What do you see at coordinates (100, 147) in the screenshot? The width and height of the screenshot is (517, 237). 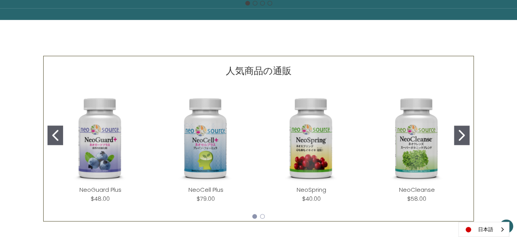 I see `div: NeoGuard Plus` at bounding box center [100, 147].